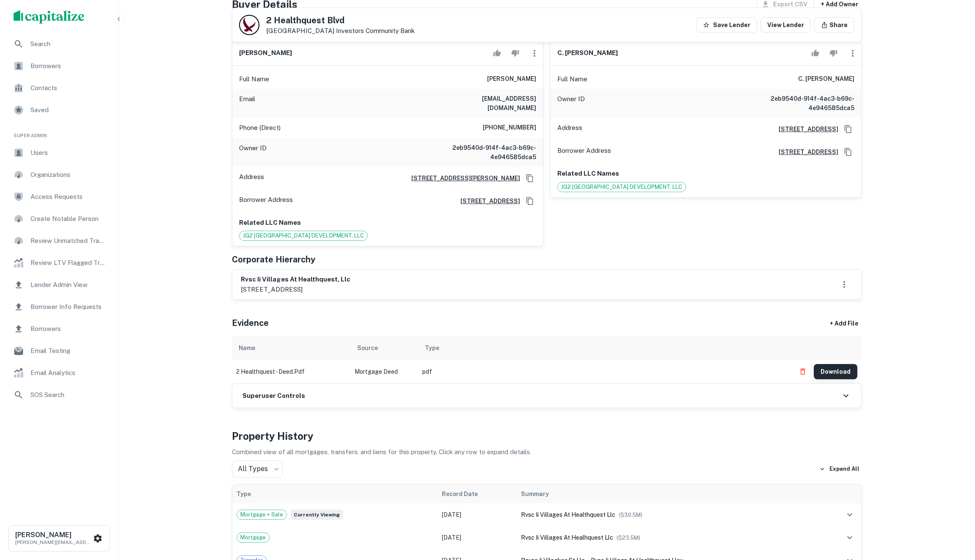 Image resolution: width=975 pixels, height=560 pixels. Describe the element at coordinates (58, 44) in the screenshot. I see `div: Search` at that location.